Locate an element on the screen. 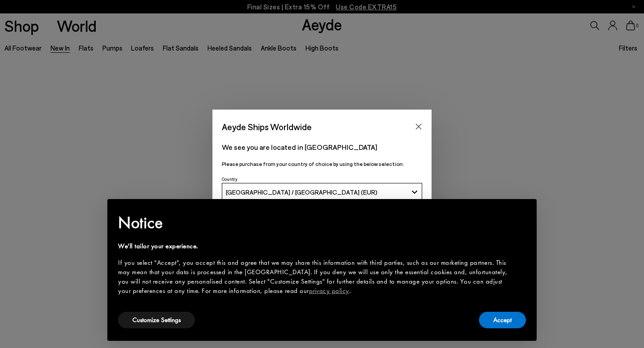 This screenshot has width=644, height=348. button: Close this notice is located at coordinates (522, 213).